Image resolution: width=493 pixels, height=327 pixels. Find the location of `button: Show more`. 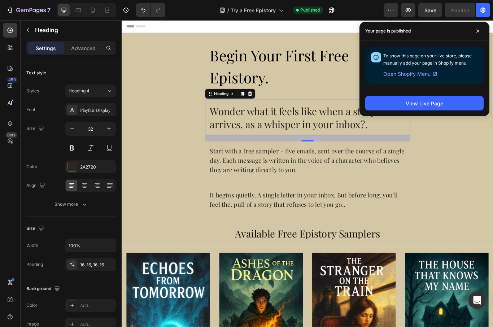

button: Show more is located at coordinates (71, 204).